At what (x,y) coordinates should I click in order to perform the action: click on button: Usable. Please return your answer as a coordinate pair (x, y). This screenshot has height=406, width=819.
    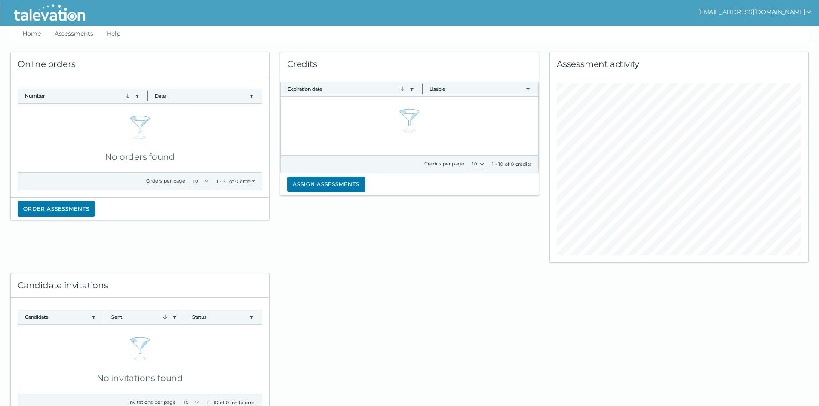
    Looking at the image, I should click on (475, 89).